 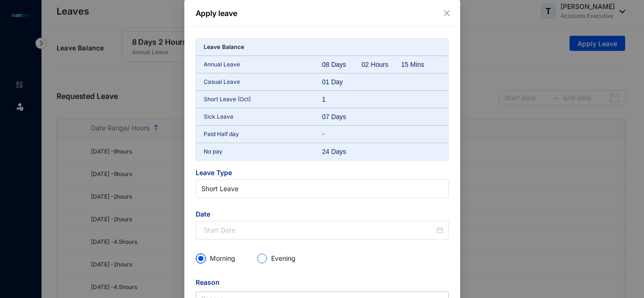 What do you see at coordinates (421, 65) in the screenshot?
I see `div: 15 Mins` at bounding box center [421, 65].